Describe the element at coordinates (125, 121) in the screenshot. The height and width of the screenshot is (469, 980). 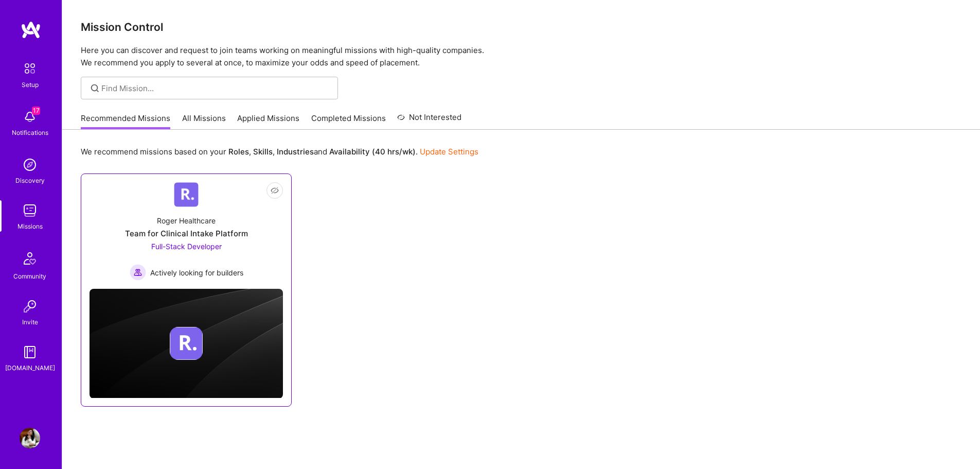
I see `a: Recommended Missions` at that location.